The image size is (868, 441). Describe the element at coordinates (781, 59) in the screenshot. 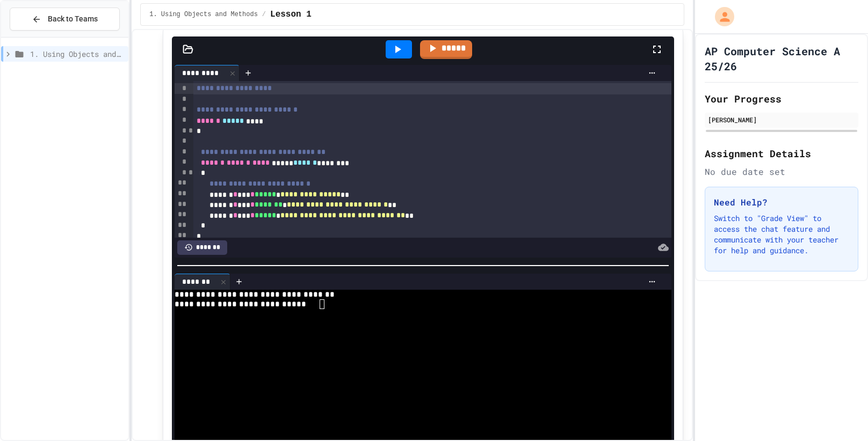

I see `h1: AP Computer Science A 25/26` at that location.